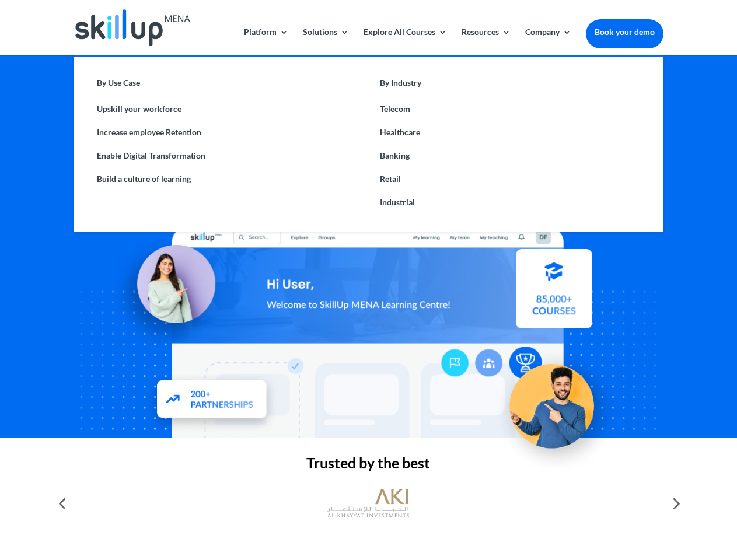  I want to click on h2: Trusted by the best, so click(368, 465).